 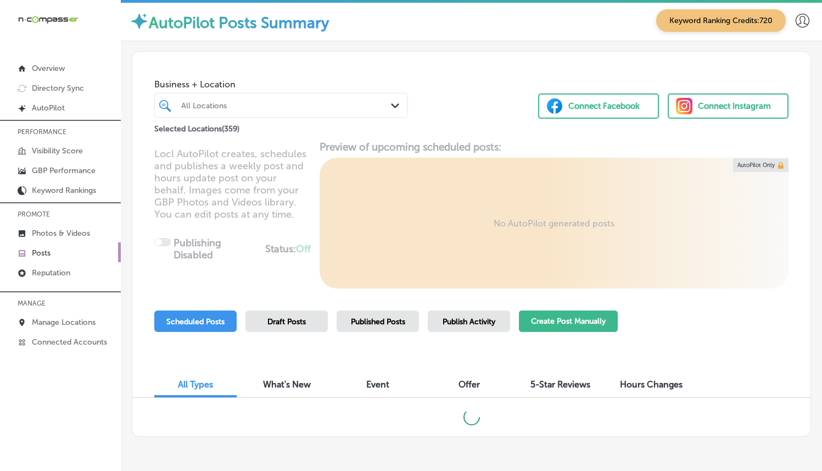 What do you see at coordinates (61, 233) in the screenshot?
I see `p: Photos & Videos` at bounding box center [61, 233].